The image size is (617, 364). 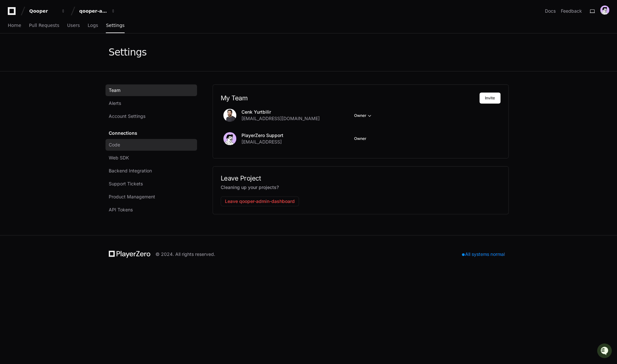 What do you see at coordinates (48, 11) in the screenshot?
I see `button: Qooper` at bounding box center [48, 11].